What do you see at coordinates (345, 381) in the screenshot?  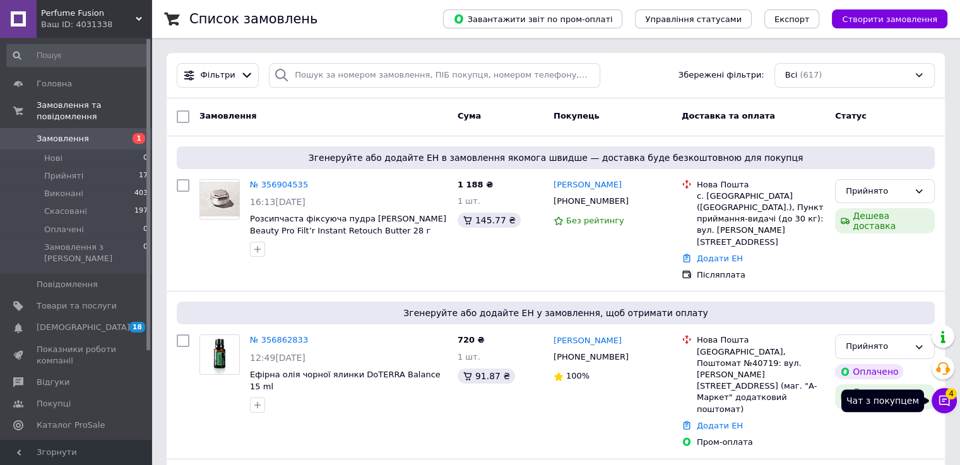 I see `span: Ефірна олія чорної ялинки DoTERRA Balance 15 ml` at bounding box center [345, 381].